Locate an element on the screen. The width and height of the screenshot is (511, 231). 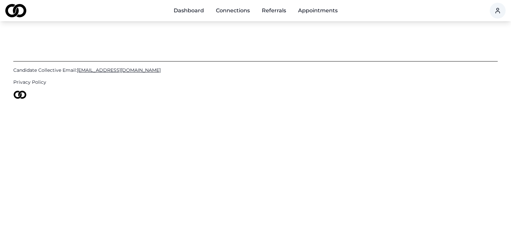
a: Privacy Policy is located at coordinates (256, 82).